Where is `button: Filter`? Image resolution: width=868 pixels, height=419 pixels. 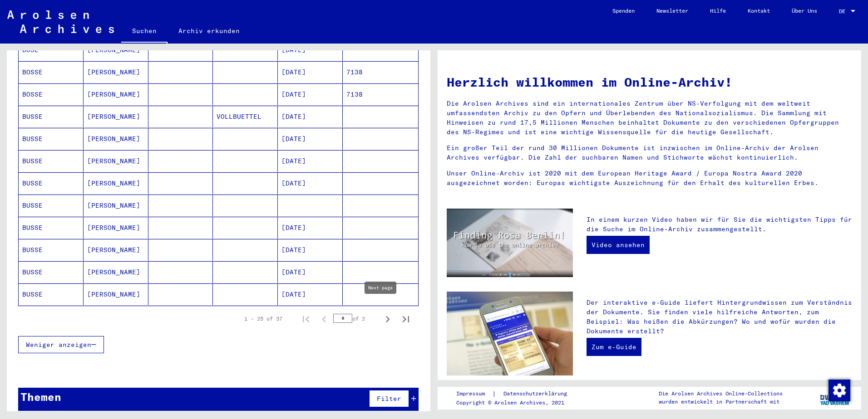 button: Filter is located at coordinates (389, 399).